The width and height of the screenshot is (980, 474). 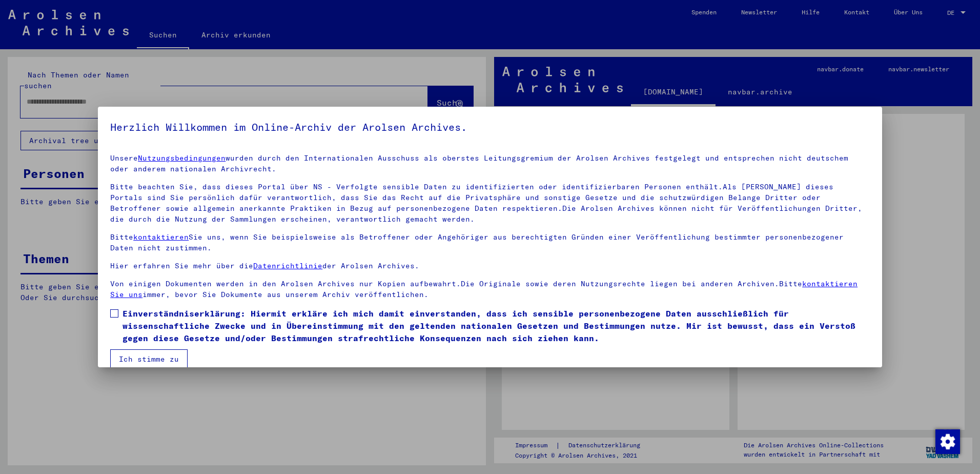 What do you see at coordinates (490, 243) in the screenshot?
I see `p: Bitte Sie uns, wenn Sie beispielsweise als Betroffener oder Angehöriger aus berechtigten Gründen ...` at bounding box center [490, 243].